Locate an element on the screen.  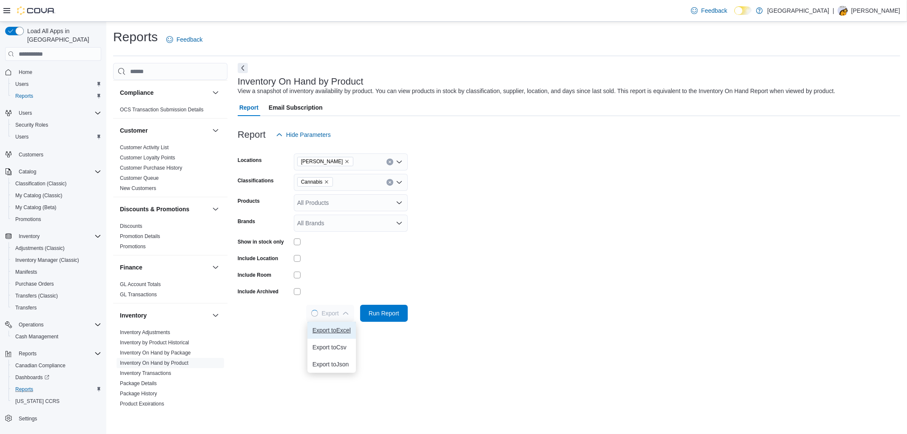
span: Loading is located at coordinates (315, 313).